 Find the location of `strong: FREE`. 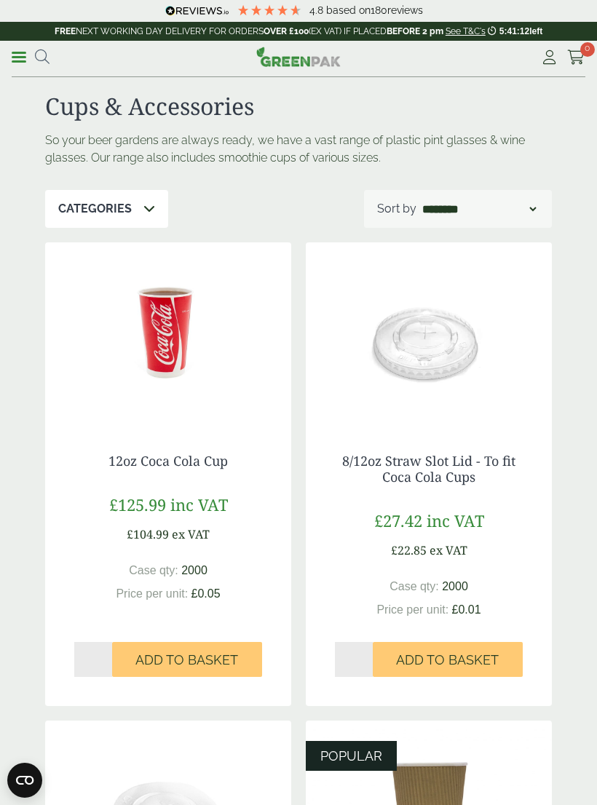

strong: FREE is located at coordinates (65, 31).